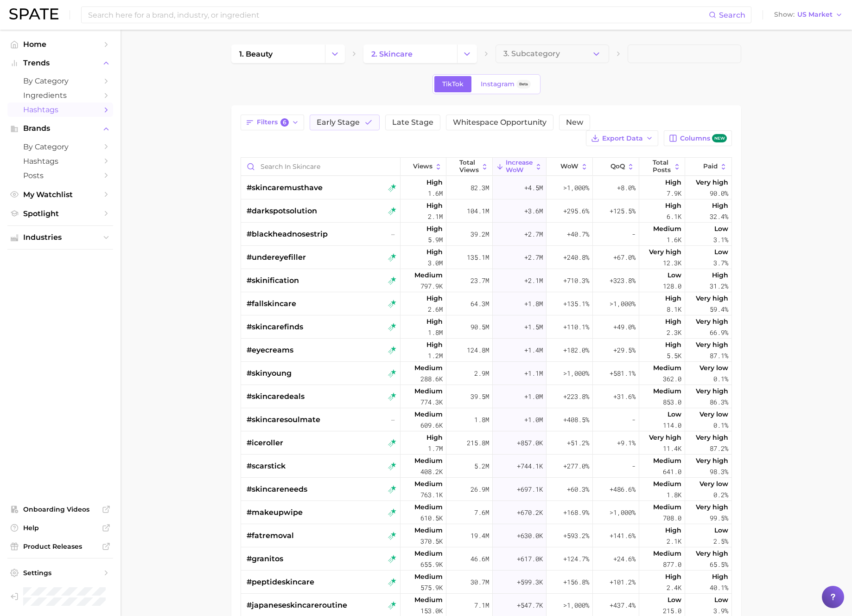 The width and height of the screenshot is (852, 616). I want to click on span: +9.1%, so click(626, 443).